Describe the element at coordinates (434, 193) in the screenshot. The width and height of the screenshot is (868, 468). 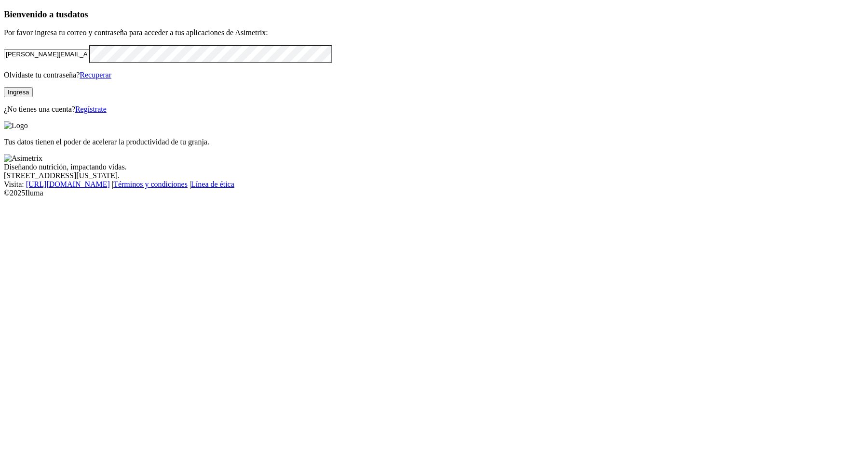
I see `div: © 2025 Iluma` at that location.